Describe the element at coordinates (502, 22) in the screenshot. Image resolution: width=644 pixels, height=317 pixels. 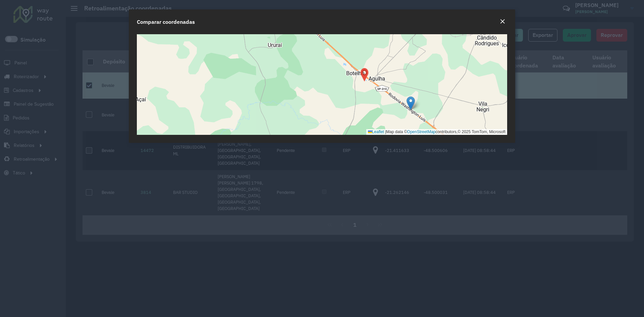
I see `em: Fechar` at that location.